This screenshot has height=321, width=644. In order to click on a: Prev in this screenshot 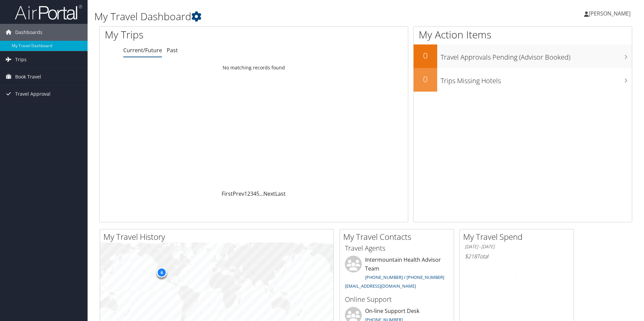, I will do `click(239, 194)`.